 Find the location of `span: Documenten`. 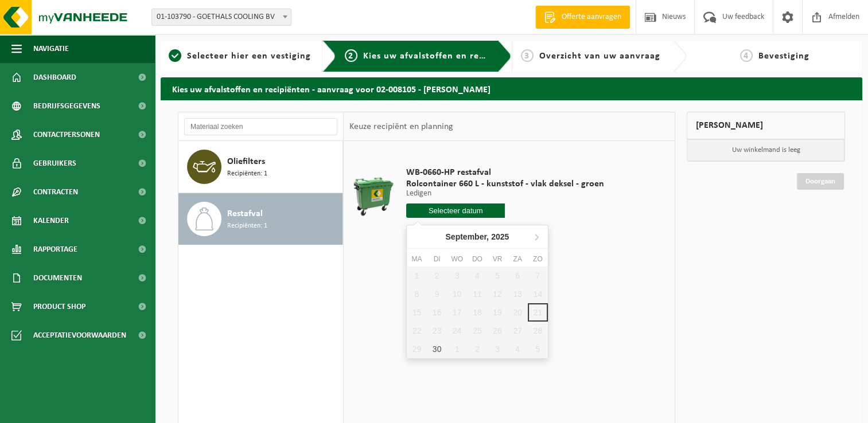

span: Documenten is located at coordinates (57, 278).